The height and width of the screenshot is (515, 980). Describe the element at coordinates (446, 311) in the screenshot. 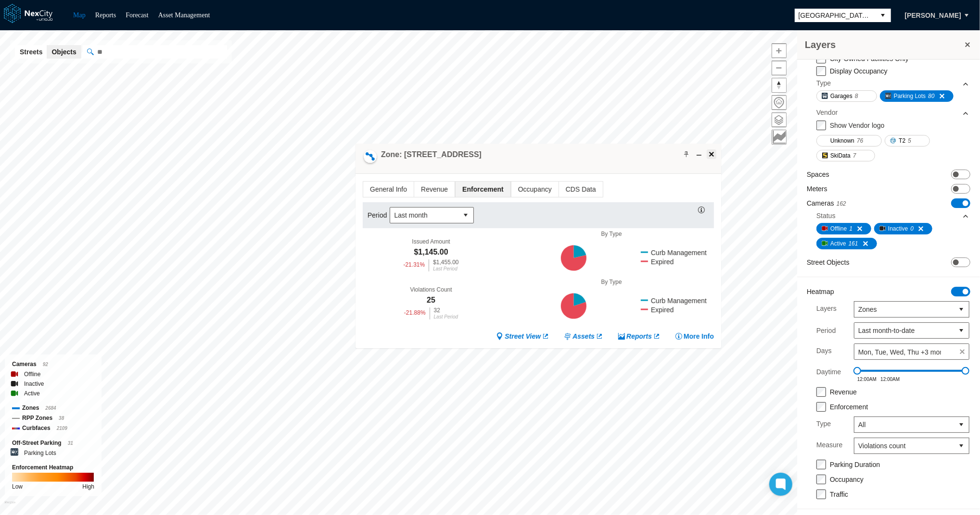

I see `div: 32` at that location.